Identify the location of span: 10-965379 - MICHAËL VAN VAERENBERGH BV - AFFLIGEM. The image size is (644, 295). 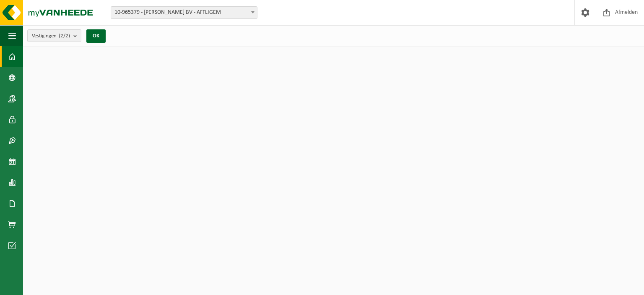
(184, 13).